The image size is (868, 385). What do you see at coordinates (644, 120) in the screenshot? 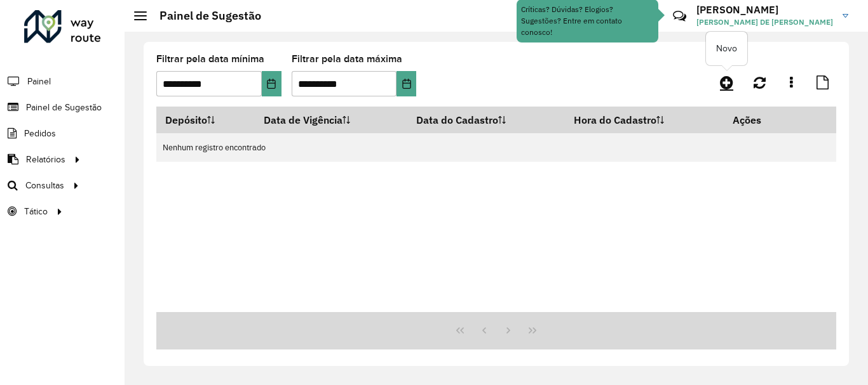
I see `th: Hora do Cadastro` at bounding box center [644, 120].